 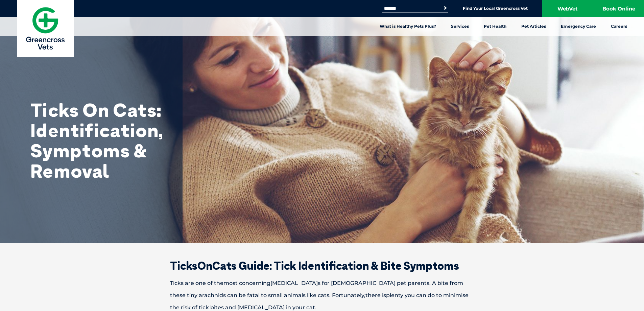 I want to click on a: Services, so click(x=460, y=26).